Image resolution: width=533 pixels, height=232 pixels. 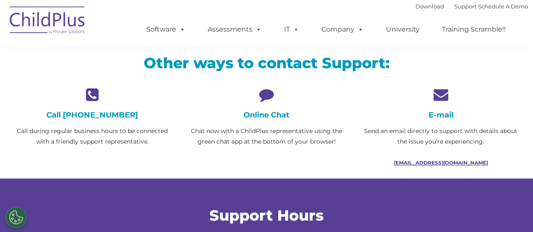 I want to click on a: Support, so click(x=465, y=6).